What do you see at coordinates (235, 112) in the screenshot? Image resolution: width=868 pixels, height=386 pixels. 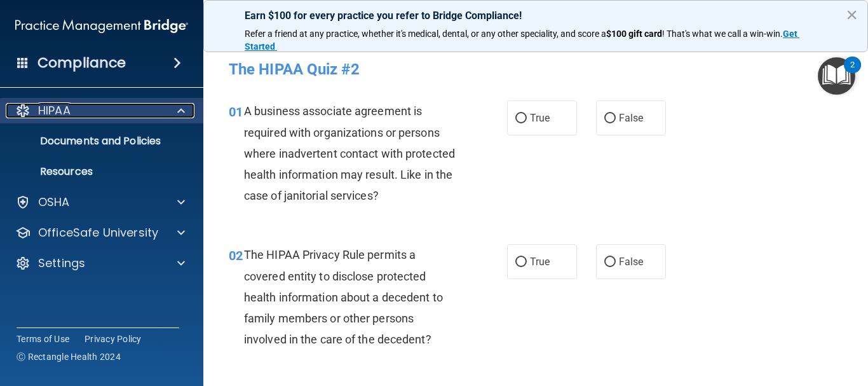 I see `span: 01` at bounding box center [235, 112].